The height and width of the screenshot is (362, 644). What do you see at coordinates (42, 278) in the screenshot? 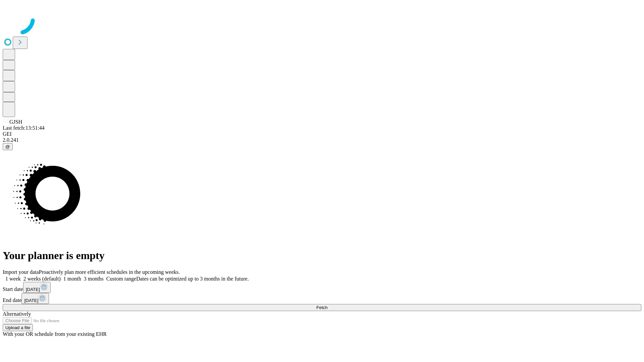
I see `span: 2 weeks (default)` at bounding box center [42, 278].